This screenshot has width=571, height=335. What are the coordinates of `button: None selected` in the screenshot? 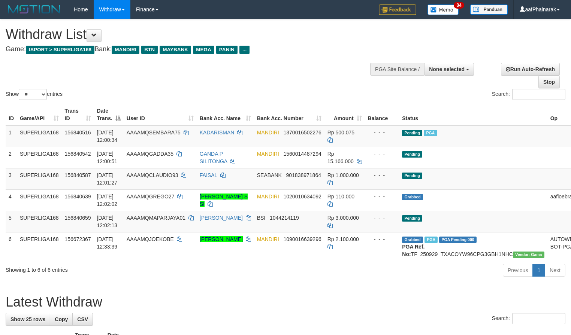 It's located at (449, 69).